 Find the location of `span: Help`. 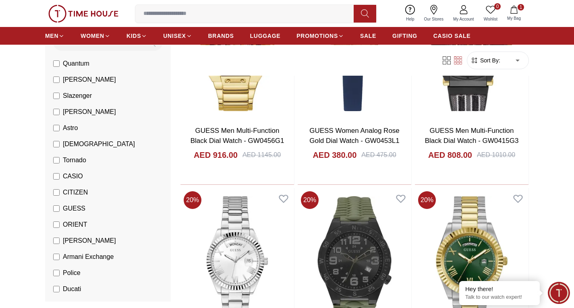

span: Help is located at coordinates (410, 19).